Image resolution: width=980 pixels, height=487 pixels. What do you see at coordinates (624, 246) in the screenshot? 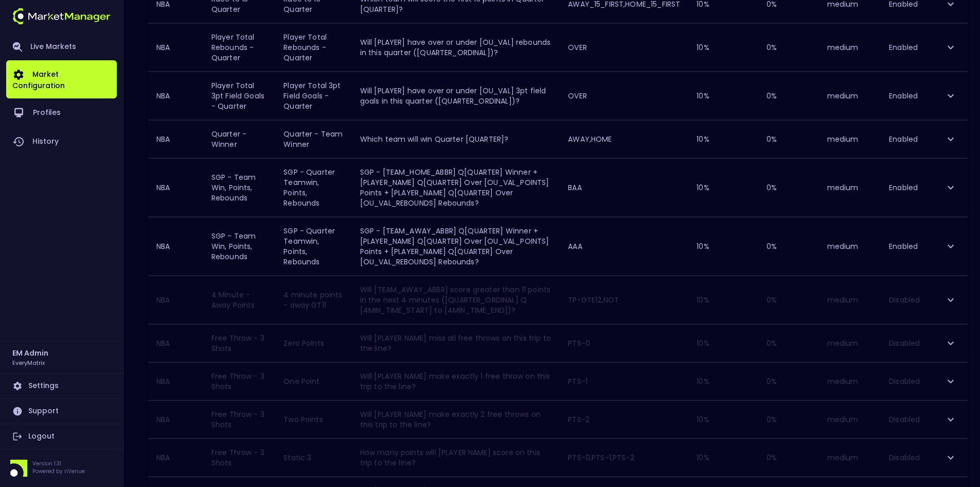
I see `td: AAA` at bounding box center [624, 246].